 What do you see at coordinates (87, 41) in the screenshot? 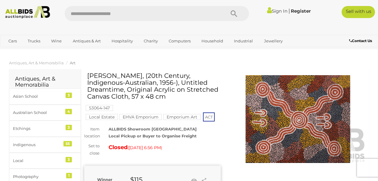
I see `a: Antiques & Art` at bounding box center [87, 41].